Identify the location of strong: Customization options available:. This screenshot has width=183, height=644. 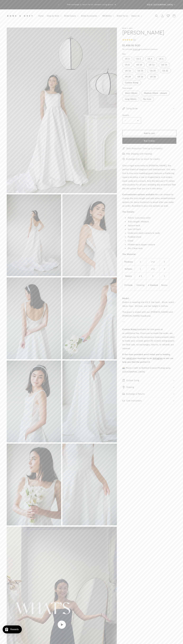
(138, 194).